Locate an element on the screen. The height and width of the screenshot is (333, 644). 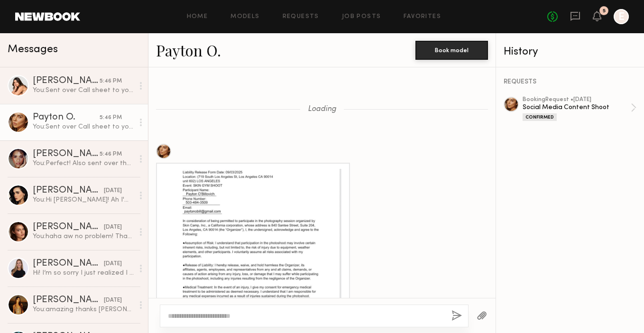
a: Requests is located at coordinates (301, 17).